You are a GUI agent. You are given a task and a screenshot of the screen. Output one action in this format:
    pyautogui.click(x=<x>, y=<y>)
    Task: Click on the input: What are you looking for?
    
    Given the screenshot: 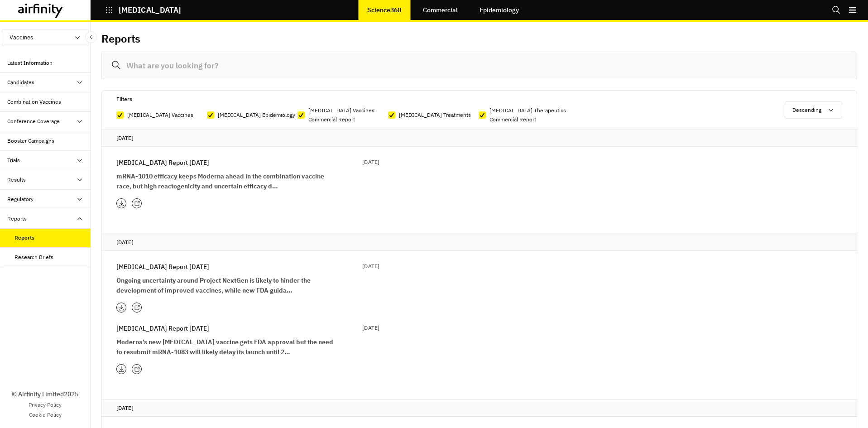 What is the action you would take?
    pyautogui.click(x=479, y=65)
    